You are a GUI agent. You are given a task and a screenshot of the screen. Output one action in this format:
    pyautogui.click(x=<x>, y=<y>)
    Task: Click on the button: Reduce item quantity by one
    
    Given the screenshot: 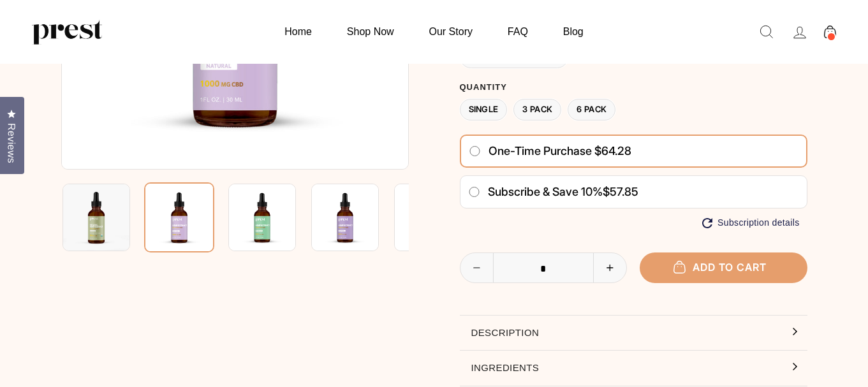 What is the action you would take?
    pyautogui.click(x=477, y=268)
    